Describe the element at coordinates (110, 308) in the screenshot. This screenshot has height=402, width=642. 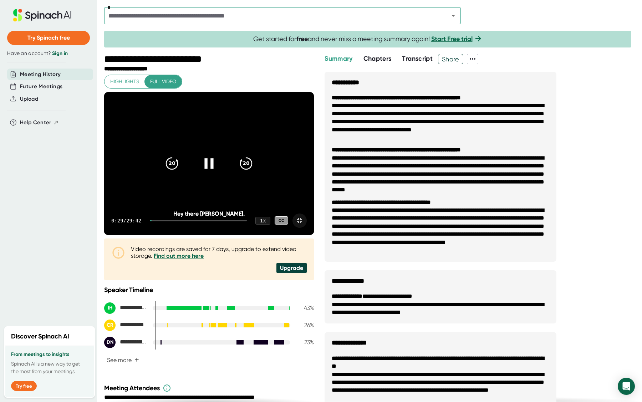
I see `div: IH` at that location.